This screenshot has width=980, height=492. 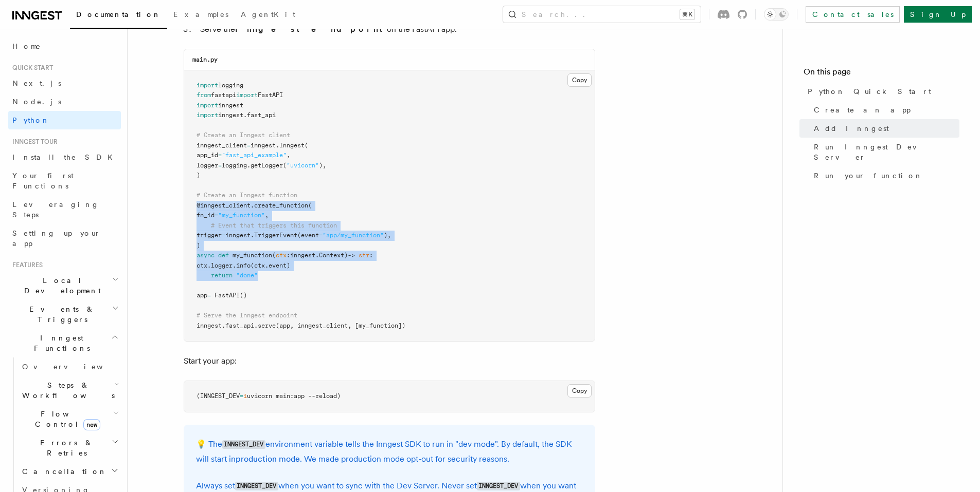 I want to click on code: INNGEST_DEV, so click(x=257, y=487).